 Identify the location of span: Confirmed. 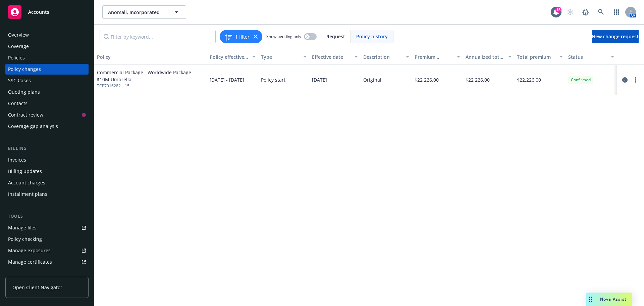
(580, 80).